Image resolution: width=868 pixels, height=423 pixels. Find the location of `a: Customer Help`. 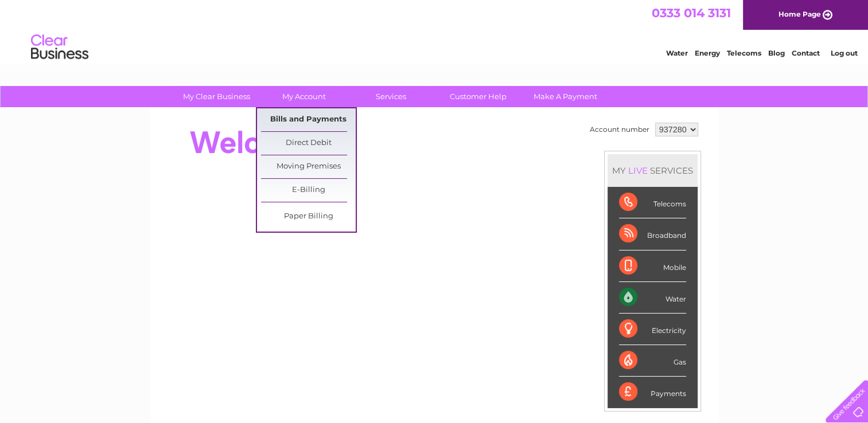

a: Customer Help is located at coordinates (478, 97).